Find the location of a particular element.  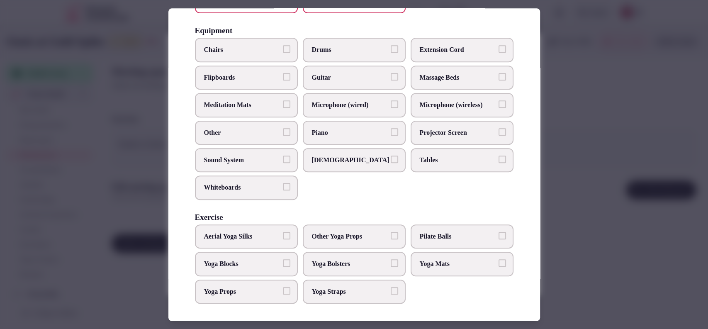

span: Yoga Mats is located at coordinates (458, 264).